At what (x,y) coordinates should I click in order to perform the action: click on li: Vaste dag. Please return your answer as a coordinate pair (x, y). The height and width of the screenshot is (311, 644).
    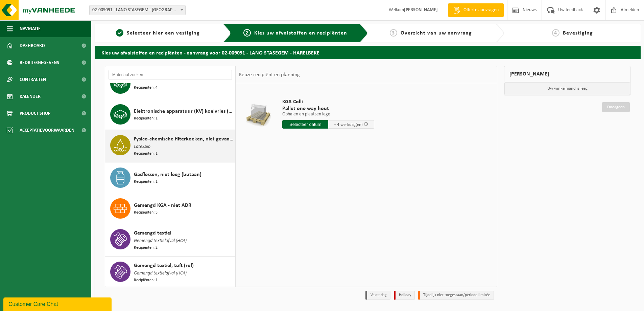
    Looking at the image, I should click on (378, 295).